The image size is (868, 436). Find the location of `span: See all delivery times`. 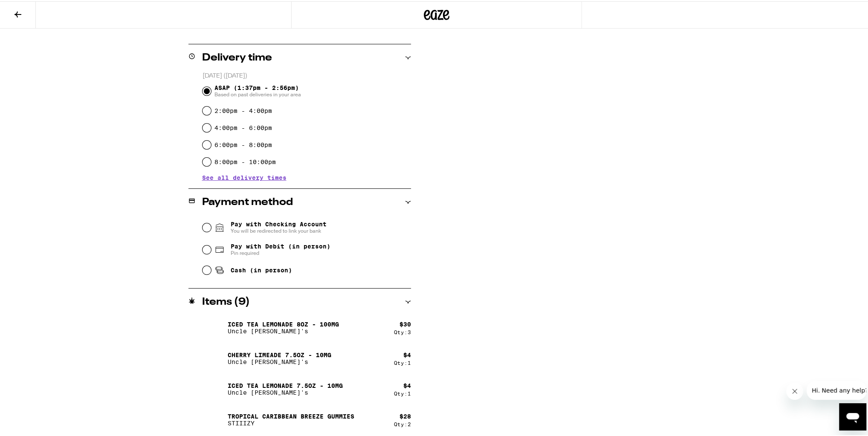

span: See all delivery times is located at coordinates (244, 176).